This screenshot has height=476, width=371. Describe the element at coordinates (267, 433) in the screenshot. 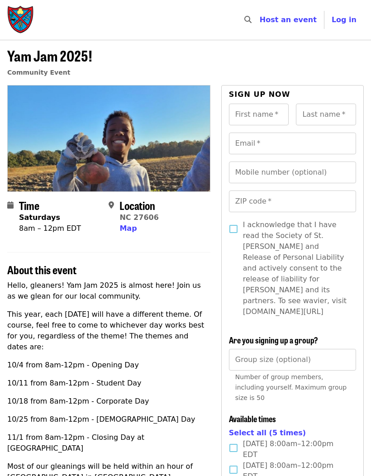

I see `button: Select all (5 times)` at that location.